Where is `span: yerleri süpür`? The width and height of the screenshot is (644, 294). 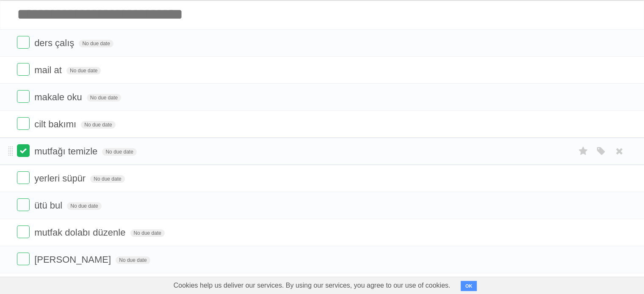 span: yerleri süpür is located at coordinates (61, 178).